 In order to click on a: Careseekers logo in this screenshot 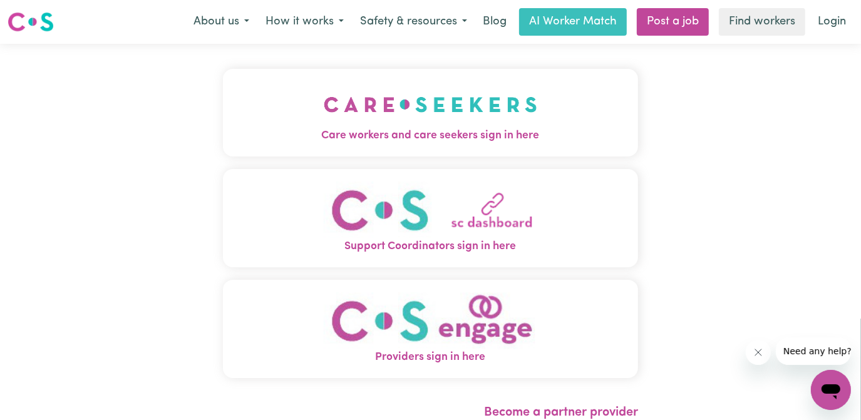, I will do `click(31, 22)`.